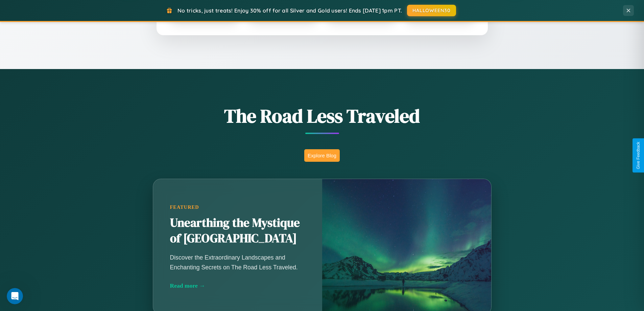  What do you see at coordinates (322, 155) in the screenshot?
I see `button: Explore Blog` at bounding box center [322, 155].